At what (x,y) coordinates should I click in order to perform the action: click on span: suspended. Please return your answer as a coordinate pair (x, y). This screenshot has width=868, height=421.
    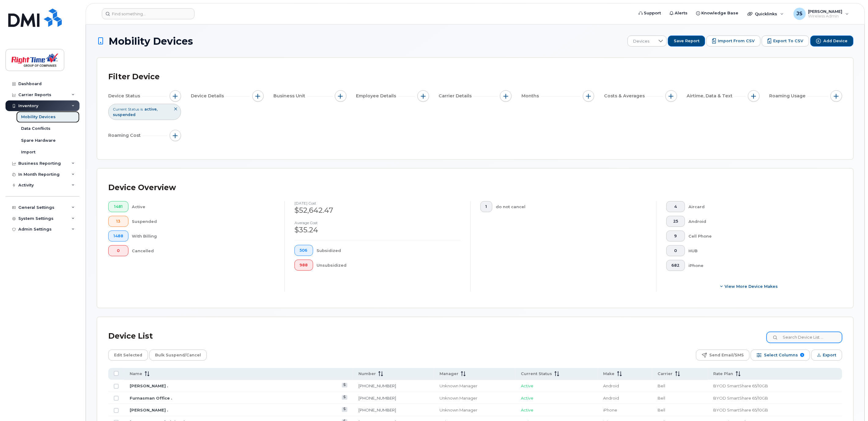
    Looking at the image, I should click on (124, 115).